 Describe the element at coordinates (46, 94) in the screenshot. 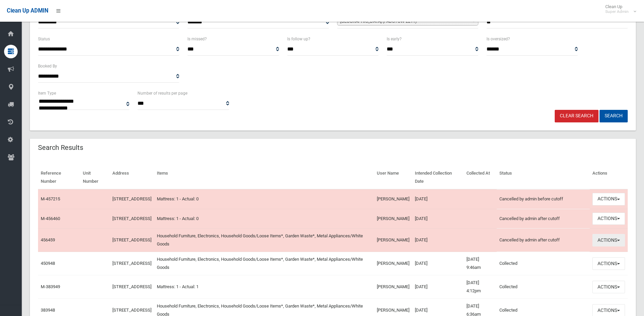

I see `label: Item Type` at that location.